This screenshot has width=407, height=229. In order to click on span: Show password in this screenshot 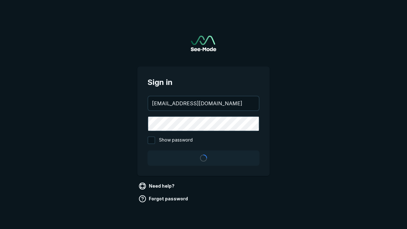, I will do `click(176, 140)`.